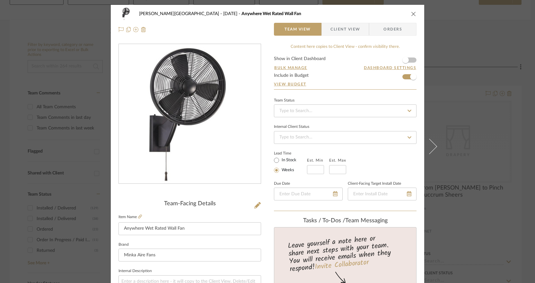 The height and width of the screenshot is (283, 535). I want to click on label: In Stock, so click(288, 160).